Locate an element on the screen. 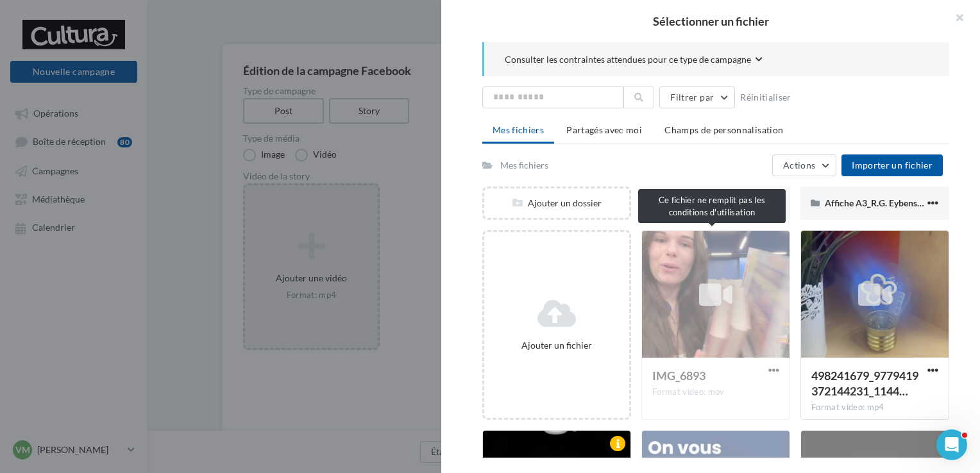 The width and height of the screenshot is (980, 473). span: Affiche A3_R.G. Eybens 14 06 is located at coordinates (883, 203).